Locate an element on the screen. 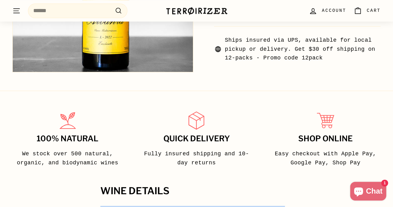 Image resolution: width=393 pixels, height=207 pixels. h2: WINE DETAILS is located at coordinates (197, 191).